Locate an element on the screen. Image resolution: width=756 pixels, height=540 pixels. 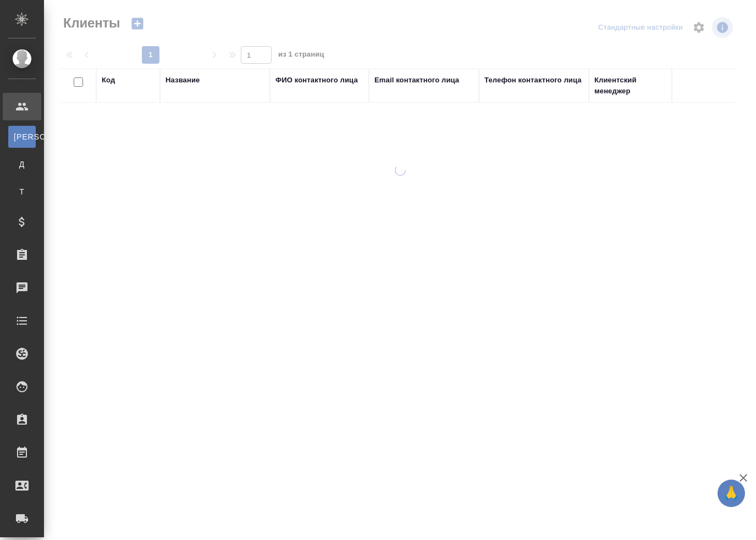
div: Название is located at coordinates (183, 80).